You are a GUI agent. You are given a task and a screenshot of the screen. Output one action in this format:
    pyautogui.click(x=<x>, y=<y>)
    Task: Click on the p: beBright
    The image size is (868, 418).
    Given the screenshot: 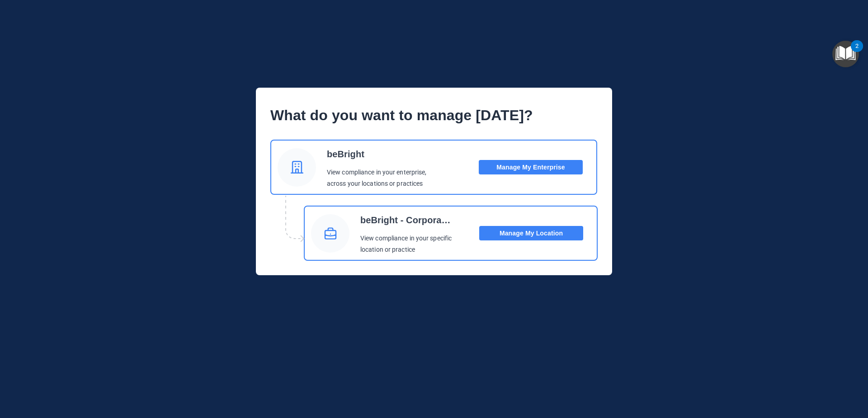 What is the action you would take?
    pyautogui.click(x=373, y=154)
    